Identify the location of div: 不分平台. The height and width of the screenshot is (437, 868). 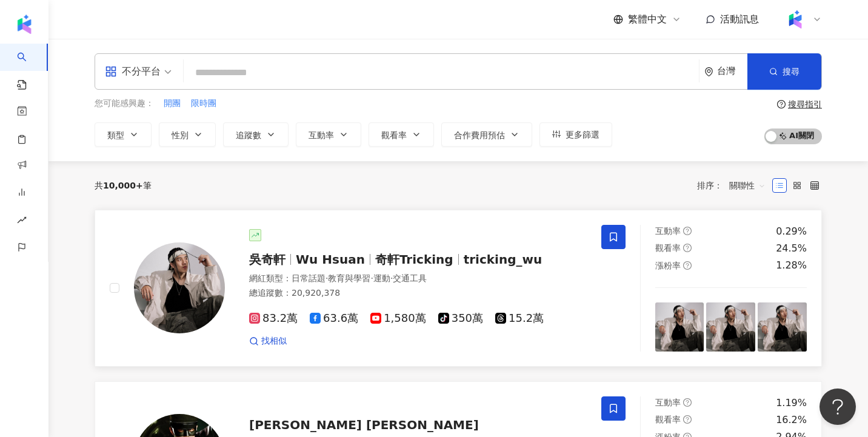
(133, 72).